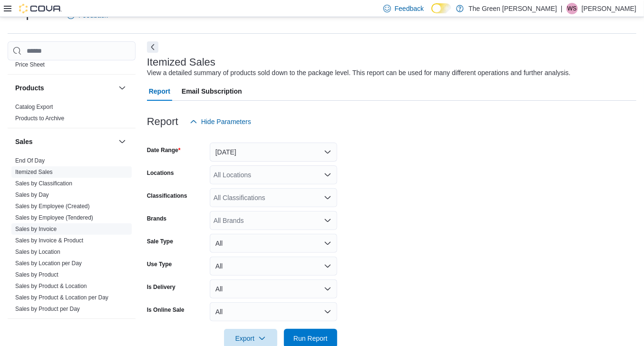 The height and width of the screenshot is (346, 644). What do you see at coordinates (36, 275) in the screenshot?
I see `a: Sales by Product` at bounding box center [36, 275].